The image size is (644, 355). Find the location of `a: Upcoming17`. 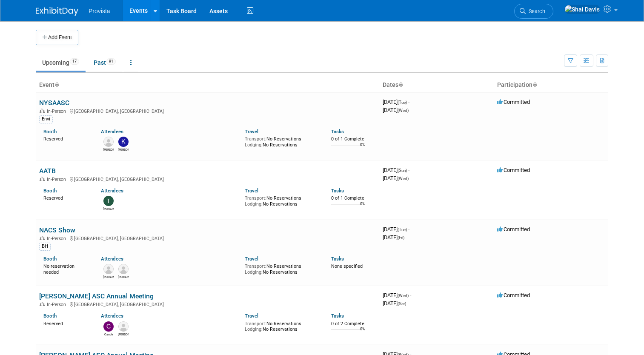

a: Upcoming17 is located at coordinates (60, 63).